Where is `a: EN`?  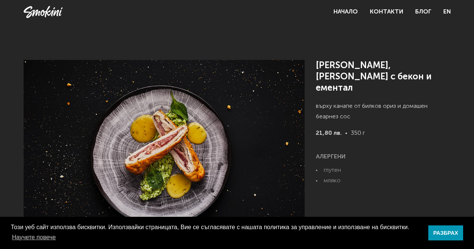 a: EN is located at coordinates (447, 12).